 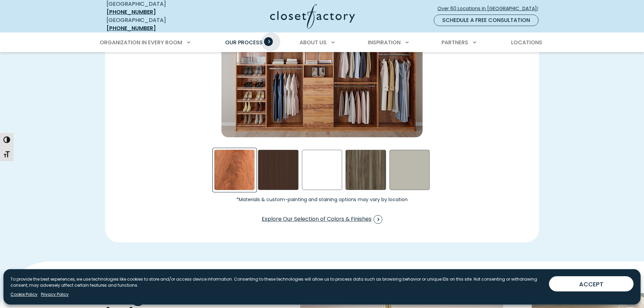 What do you see at coordinates (277, 282) in the screenshot?
I see `p: To provide the best experiences, we use technologies like cookies to store and/or access device i...` at bounding box center [277, 282].